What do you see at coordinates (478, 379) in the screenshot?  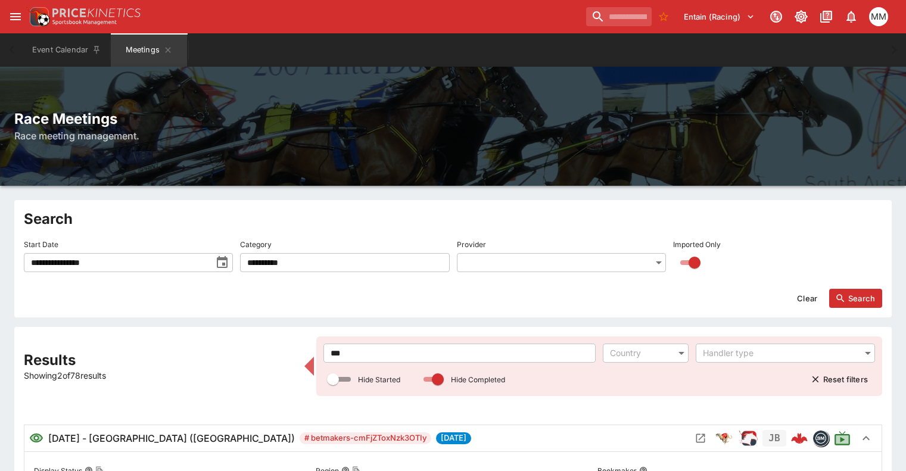 I see `p: Hide Completed` at bounding box center [478, 379].